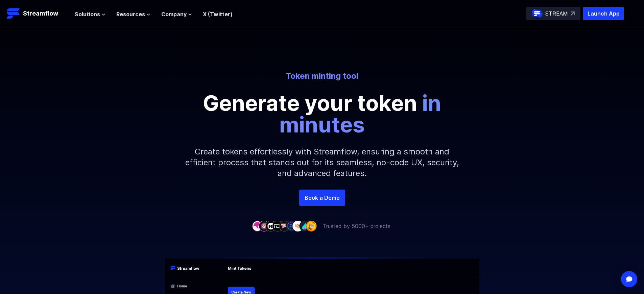 This screenshot has height=294, width=644. Describe the element at coordinates (603, 14) in the screenshot. I see `p: Launch App` at that location.